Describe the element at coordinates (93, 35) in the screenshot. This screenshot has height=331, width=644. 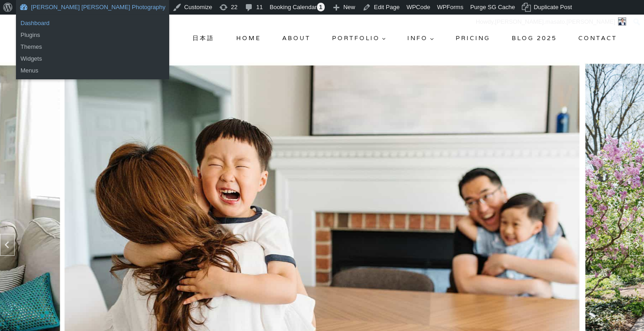
I see `a: Plugins` at that location.